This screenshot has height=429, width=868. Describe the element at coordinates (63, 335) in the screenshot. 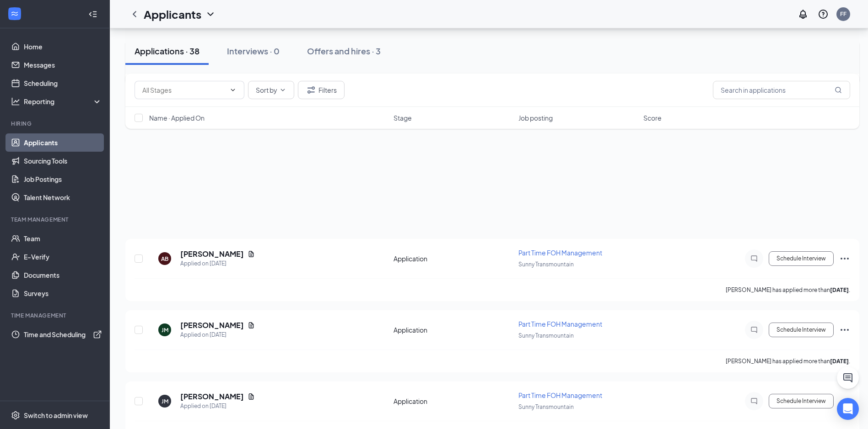

I see `a: Time and SchedulingExternalLink` at that location.